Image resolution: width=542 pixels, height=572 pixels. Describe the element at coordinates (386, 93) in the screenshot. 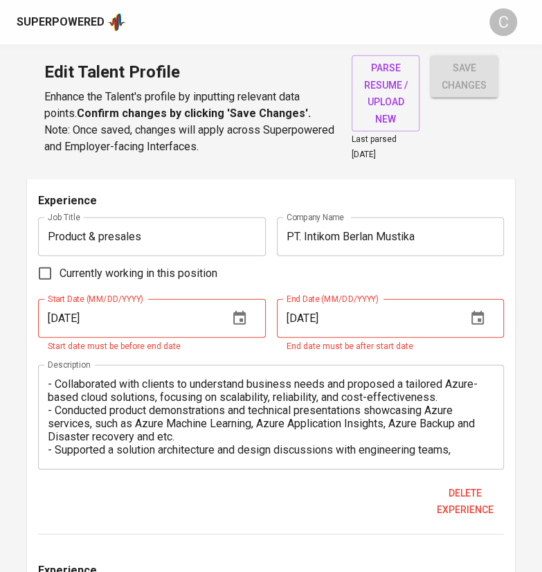

I see `span: parse resume / upload new` at that location.